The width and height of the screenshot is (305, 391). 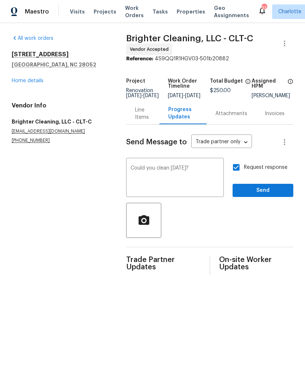 I want to click on div: Attachments, so click(x=231, y=114).